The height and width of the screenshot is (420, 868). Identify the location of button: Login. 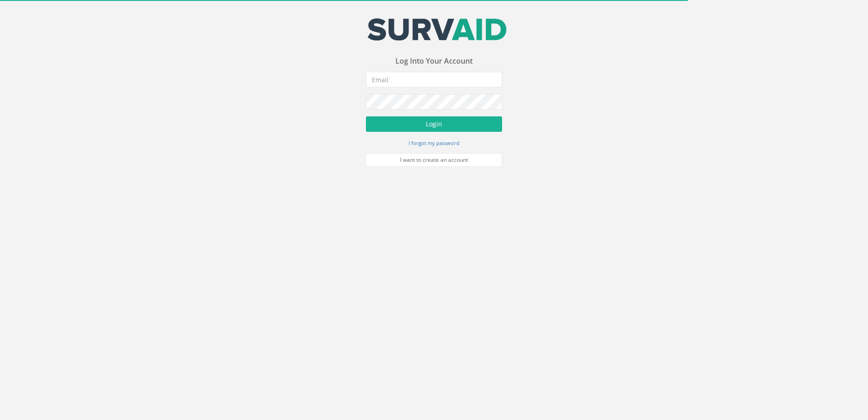
(434, 124).